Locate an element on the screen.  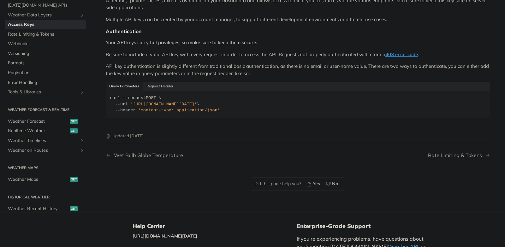
button: Show subpages for Weather on Routes is located at coordinates (82, 151).